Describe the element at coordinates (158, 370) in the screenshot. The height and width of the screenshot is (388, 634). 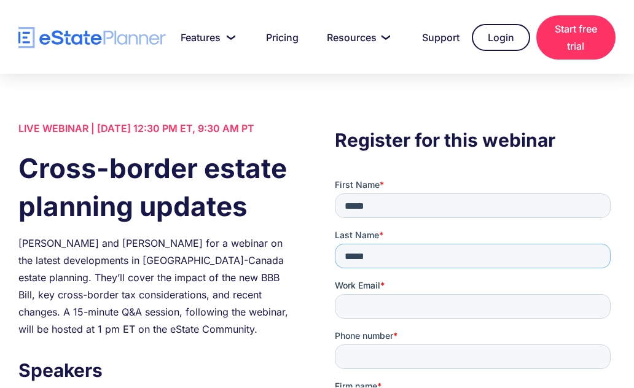
I see `h3: Speakers` at that location.